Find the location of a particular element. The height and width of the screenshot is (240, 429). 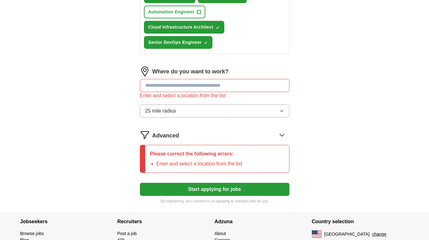

span: Cloud Infrastructure Architect is located at coordinates (181, 27).